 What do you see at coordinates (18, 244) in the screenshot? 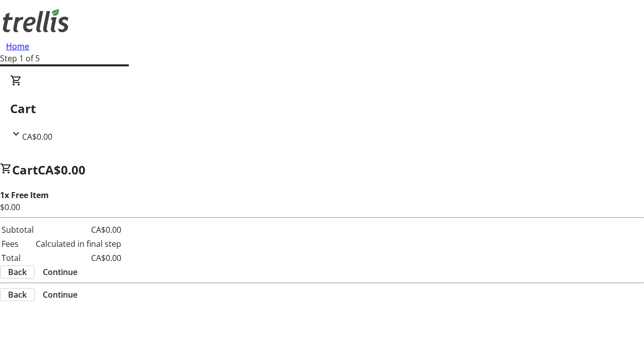
I see `td: Fees` at bounding box center [18, 244].